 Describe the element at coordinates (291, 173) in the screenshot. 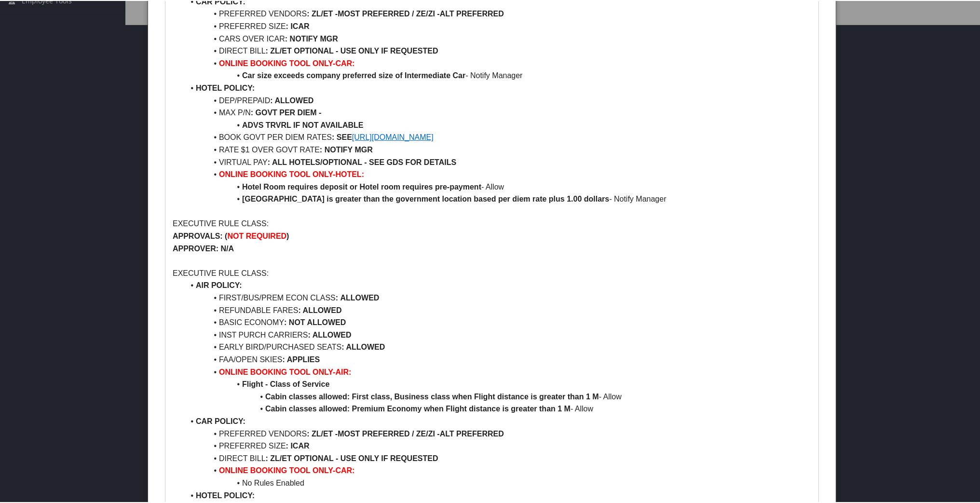

I see `strong: ONLINE BOOKING TOOL ONLY-HOTEL:` at that location.